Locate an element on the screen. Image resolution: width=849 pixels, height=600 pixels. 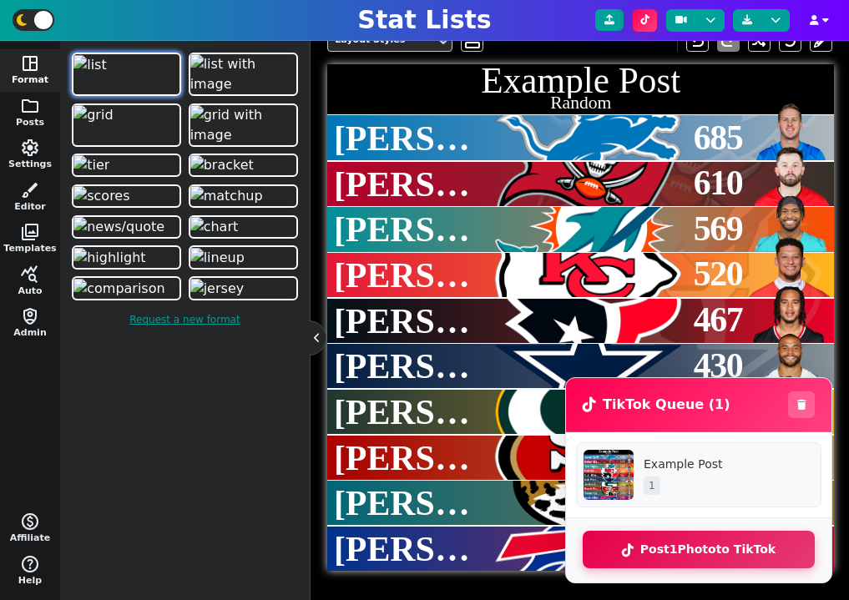
span: monetization_on is located at coordinates (30, 522).